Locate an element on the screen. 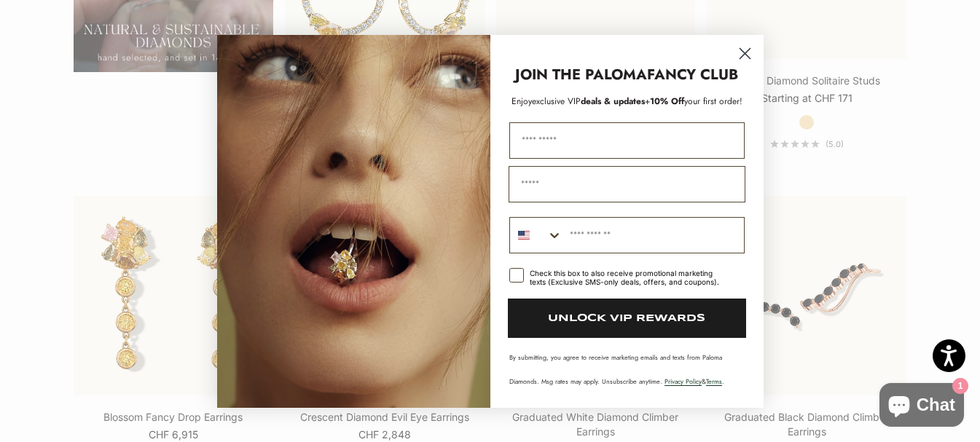 The height and width of the screenshot is (442, 980). div: Check this box to also receive promotional marketing texts (Exclusive SMS-only deals, offers, and... is located at coordinates (628, 278).